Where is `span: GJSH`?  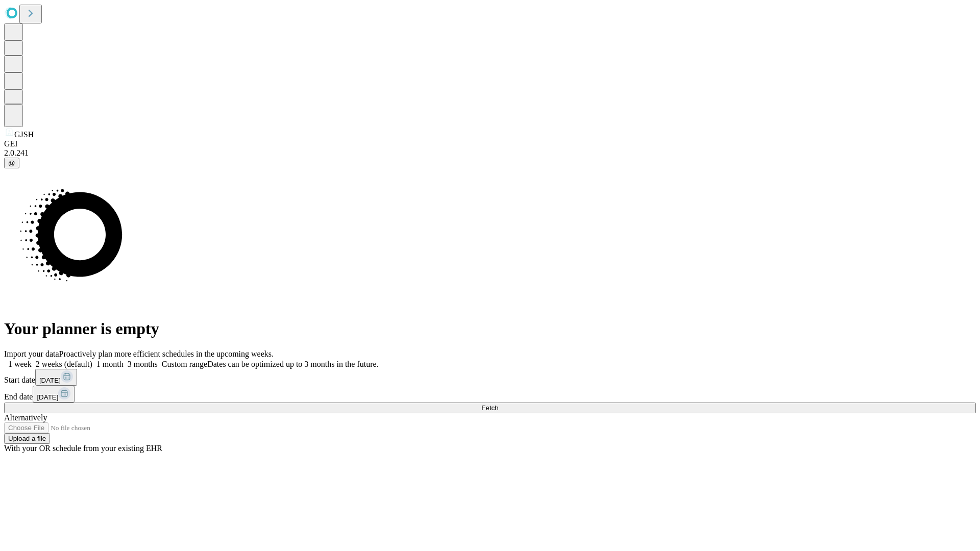 span: GJSH is located at coordinates (24, 134).